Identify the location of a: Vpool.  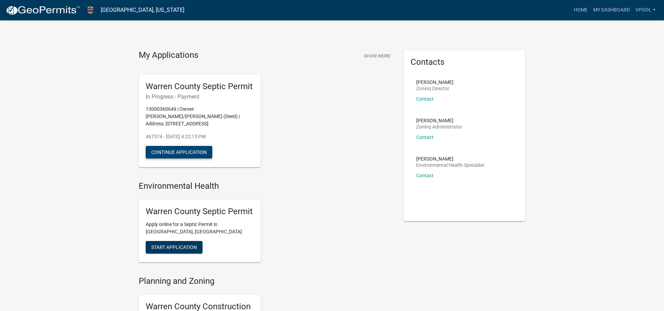
(646, 10).